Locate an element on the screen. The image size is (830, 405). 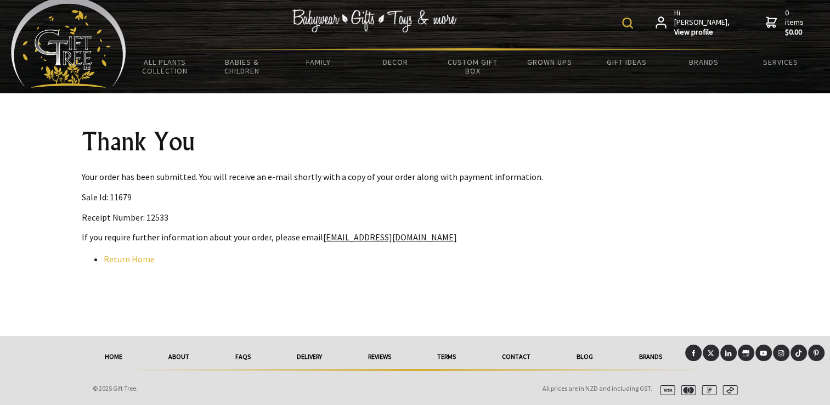
img: paypal.svg is located at coordinates (707, 390).